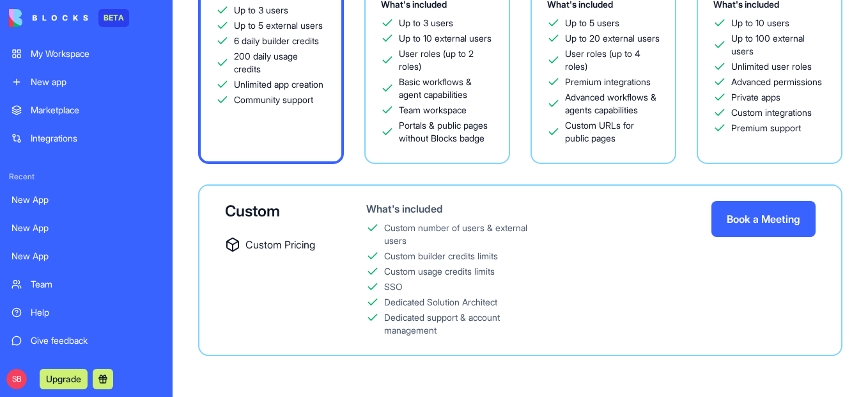  I want to click on span: Premium support, so click(765, 128).